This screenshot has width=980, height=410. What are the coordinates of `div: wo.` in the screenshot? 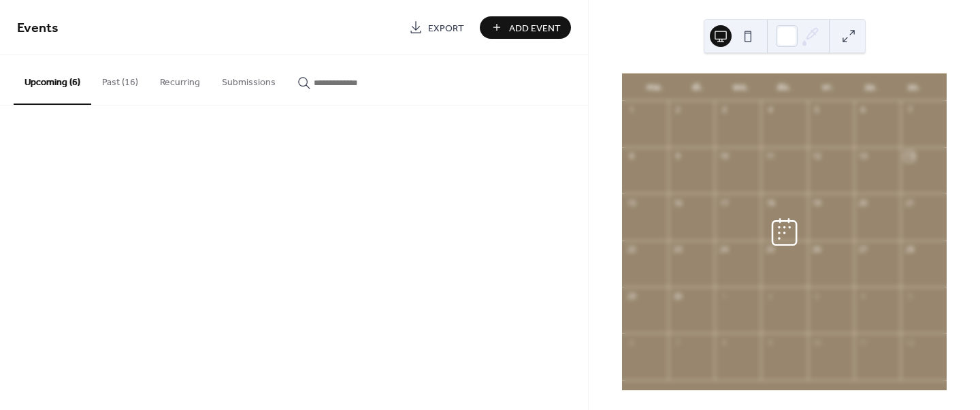 It's located at (742, 87).